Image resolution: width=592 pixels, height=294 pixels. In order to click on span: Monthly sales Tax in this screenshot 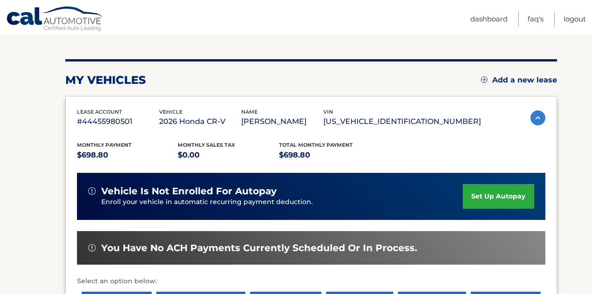, I will do `click(206, 145)`.